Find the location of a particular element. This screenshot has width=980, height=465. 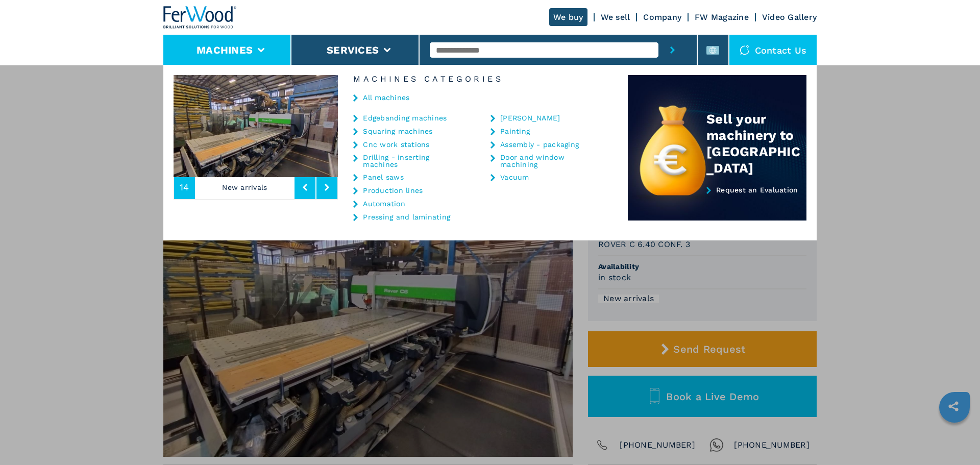

a: Automation is located at coordinates (384, 203).